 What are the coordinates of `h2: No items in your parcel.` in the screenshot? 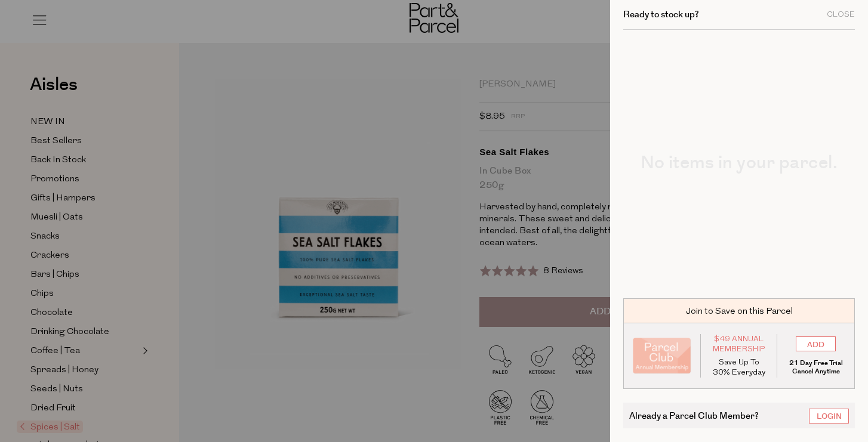 It's located at (739, 163).